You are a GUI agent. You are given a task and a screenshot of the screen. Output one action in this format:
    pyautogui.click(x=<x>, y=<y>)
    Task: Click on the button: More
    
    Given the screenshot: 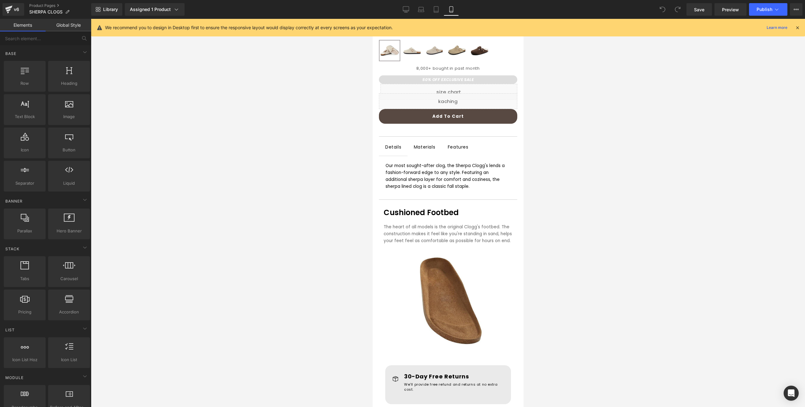 What is the action you would take?
    pyautogui.click(x=796, y=9)
    